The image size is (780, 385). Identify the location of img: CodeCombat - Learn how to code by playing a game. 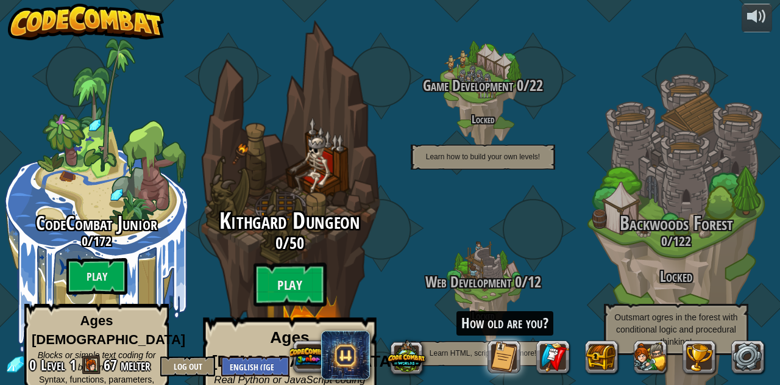
(86, 22).